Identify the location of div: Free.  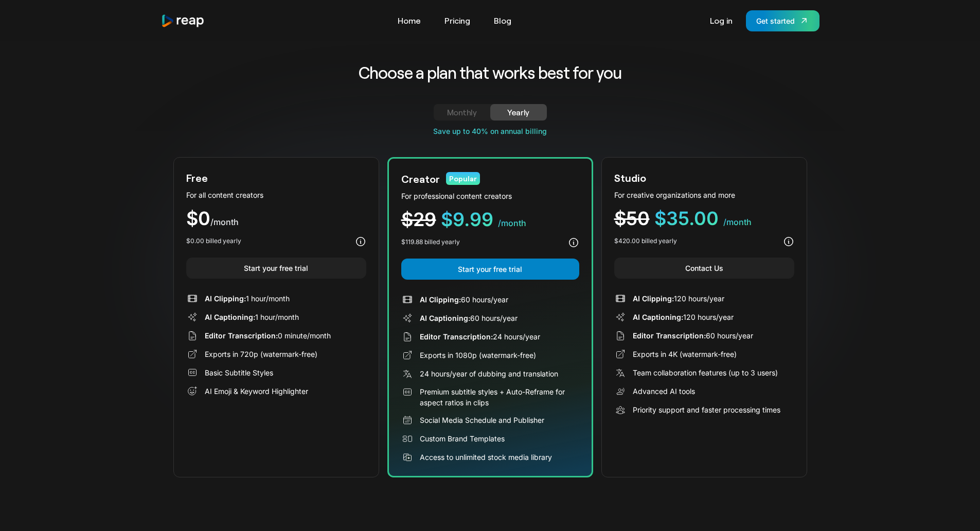
(197, 177).